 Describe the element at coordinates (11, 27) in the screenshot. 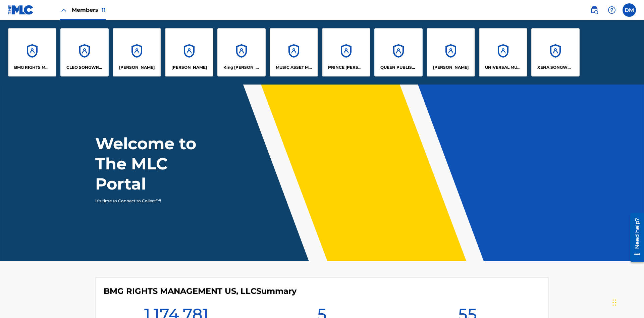

I see `div: Open Resource Center` at that location.